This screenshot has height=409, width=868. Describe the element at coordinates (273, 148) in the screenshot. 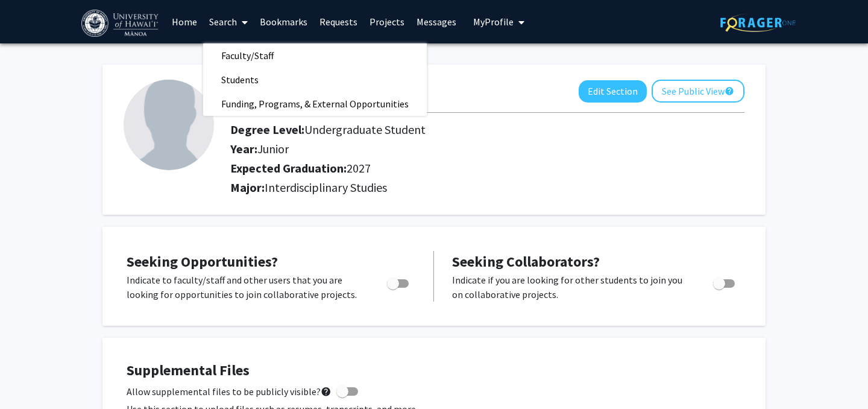

I see `span: Junior` at that location.